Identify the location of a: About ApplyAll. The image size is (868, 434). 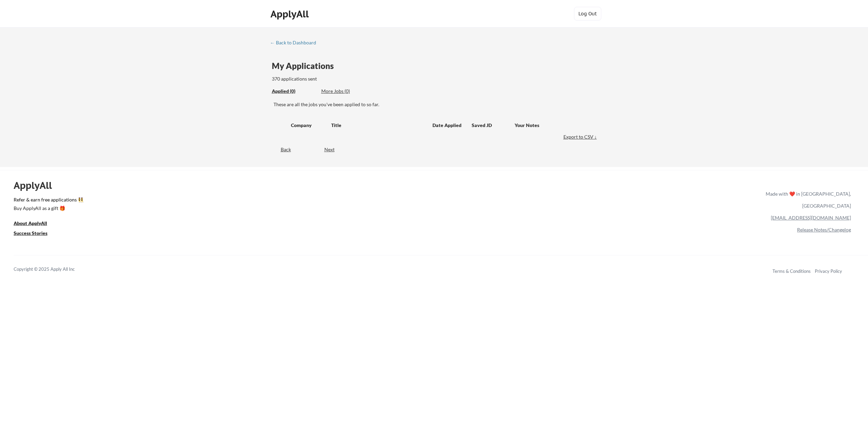
(35, 224).